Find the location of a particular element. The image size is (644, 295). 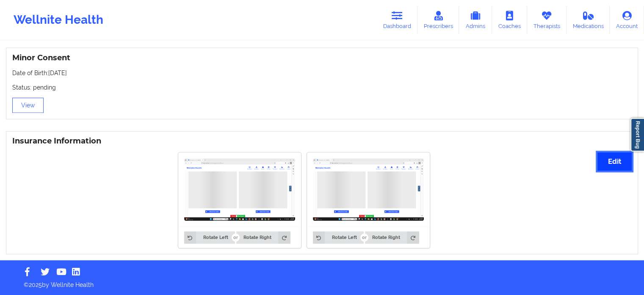

a: Therapists is located at coordinates (547, 20).